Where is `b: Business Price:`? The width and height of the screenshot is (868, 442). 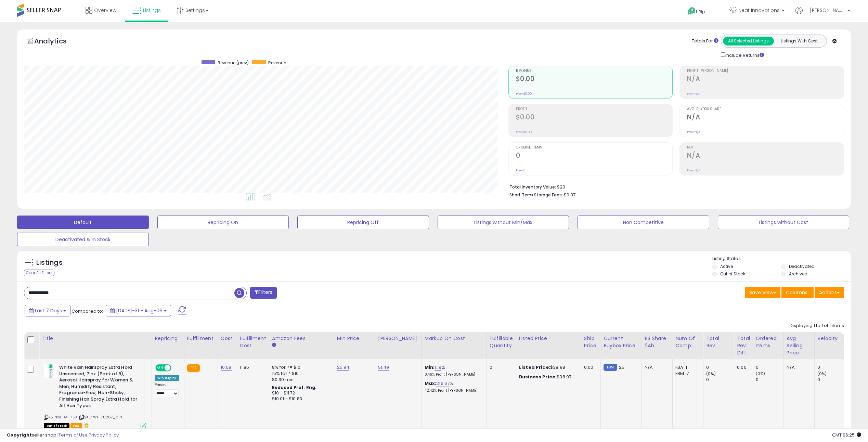 b: Business Price: is located at coordinates (538, 377).